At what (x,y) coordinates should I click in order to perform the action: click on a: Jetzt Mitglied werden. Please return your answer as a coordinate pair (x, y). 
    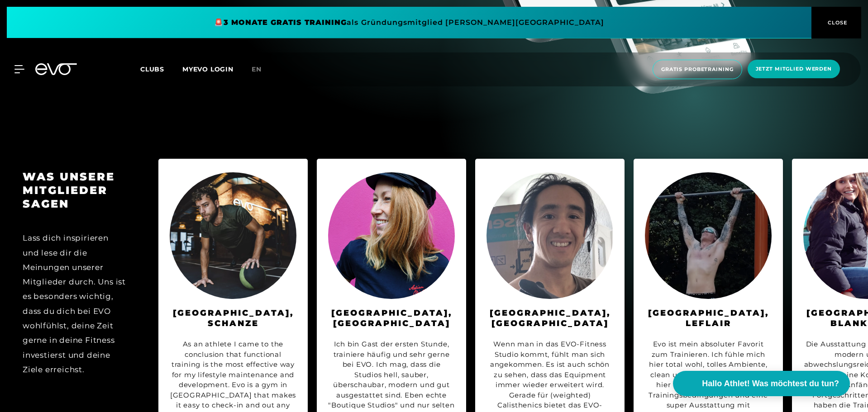
    Looking at the image, I should click on (794, 69).